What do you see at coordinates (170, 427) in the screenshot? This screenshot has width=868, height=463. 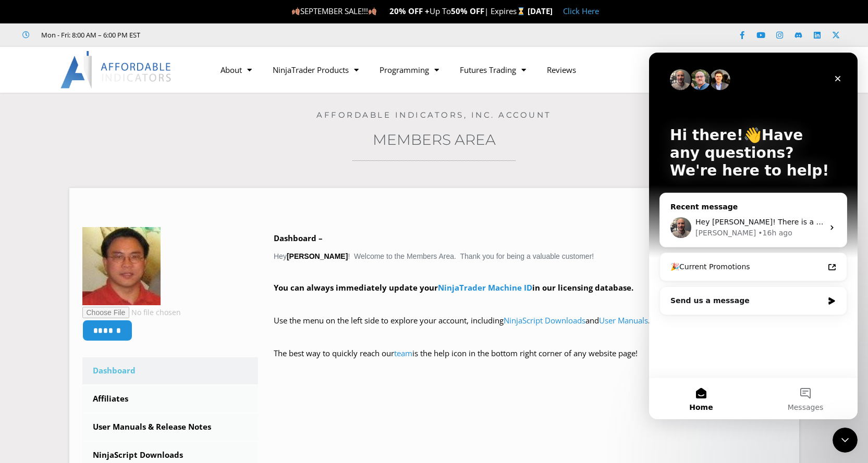 I see `a: User Manuals & Release Notes` at bounding box center [170, 427].